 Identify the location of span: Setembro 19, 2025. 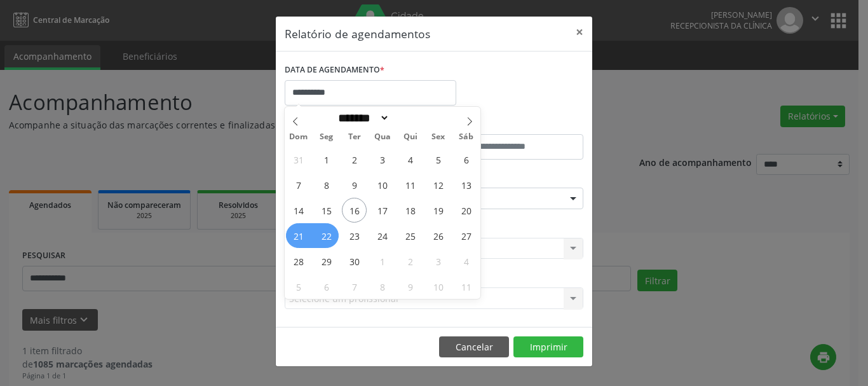
(438, 210).